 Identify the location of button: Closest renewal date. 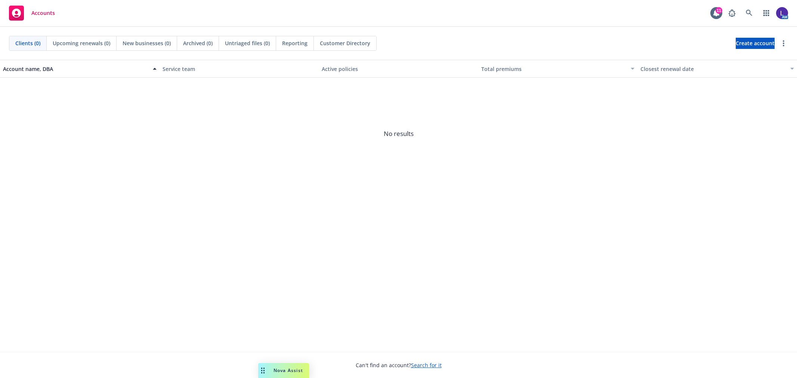
(717, 69).